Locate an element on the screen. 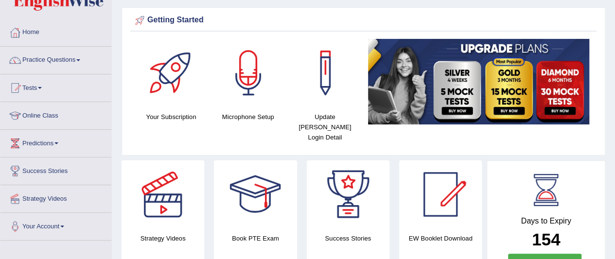 The width and height of the screenshot is (615, 259). div: Getting Started is located at coordinates (363, 20).